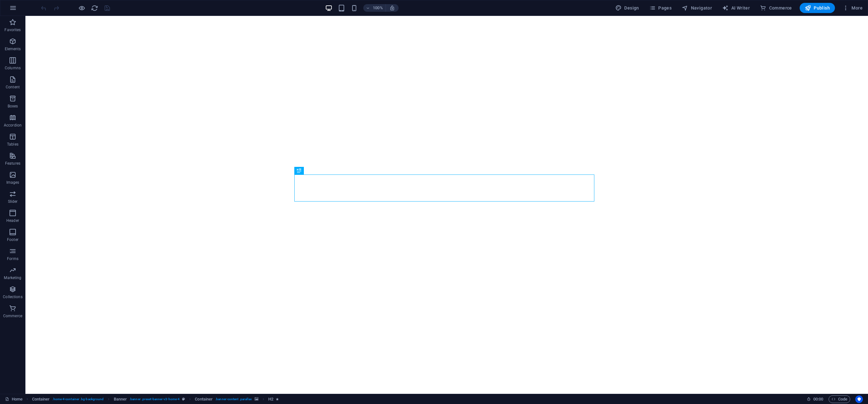 The height and width of the screenshot is (404, 868). Describe the element at coordinates (839, 399) in the screenshot. I see `button: Code` at that location.